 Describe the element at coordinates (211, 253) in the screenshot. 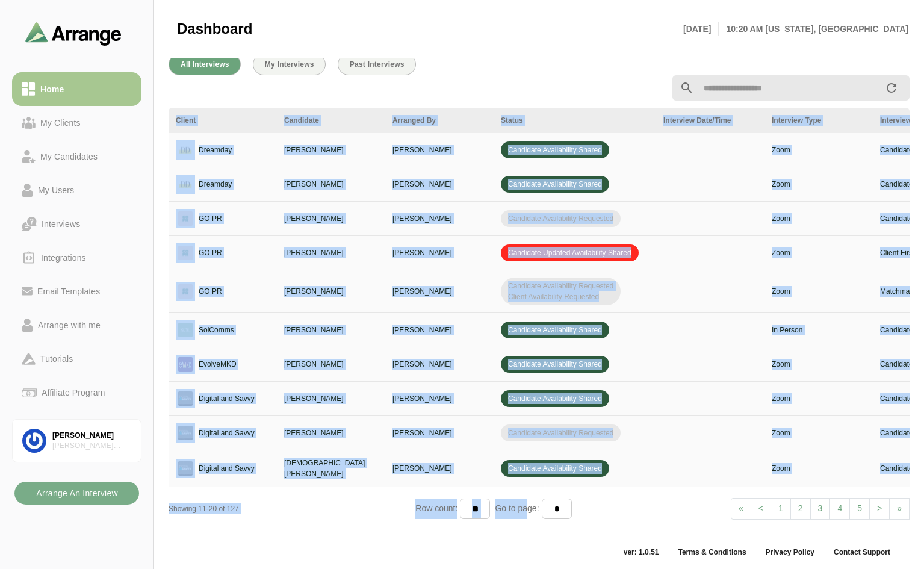

I see `p: GO PR` at that location.